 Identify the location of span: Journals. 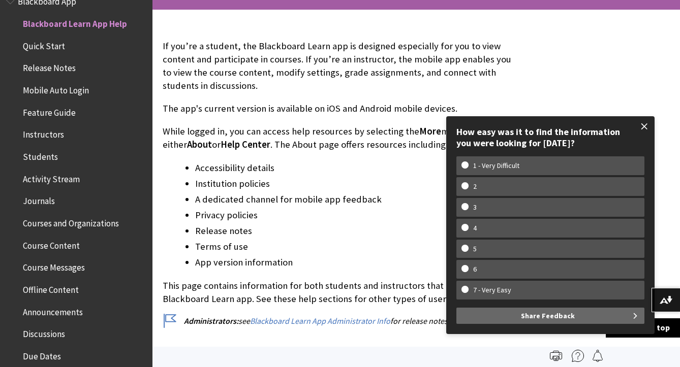
(39, 200).